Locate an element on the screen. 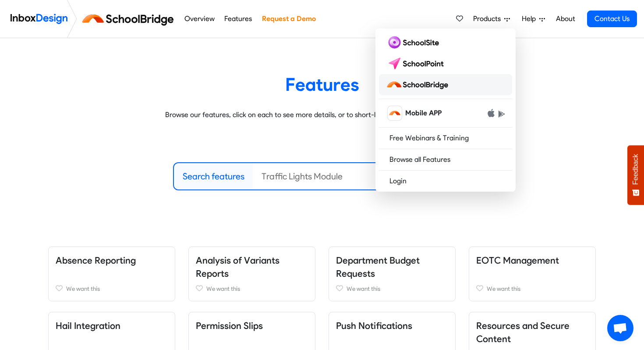 The height and width of the screenshot is (350, 644). span: Help is located at coordinates (530, 19).